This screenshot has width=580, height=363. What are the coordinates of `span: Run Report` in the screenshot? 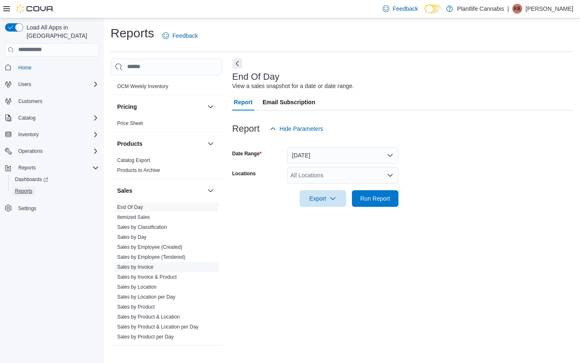 It's located at (375, 199).